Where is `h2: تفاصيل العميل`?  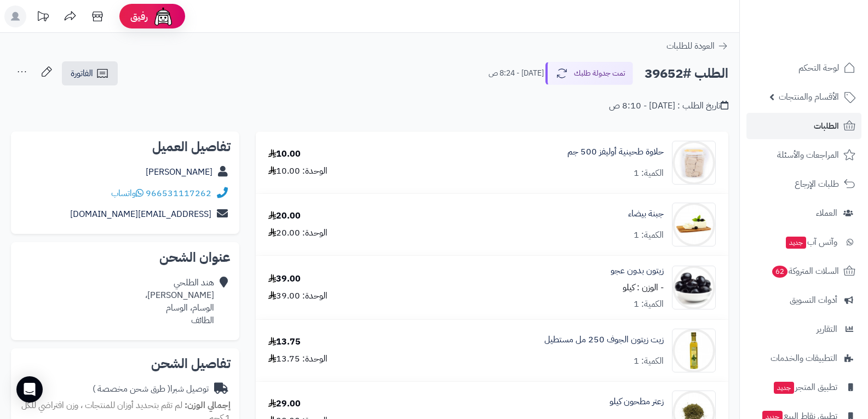 h2: تفاصيل العميل is located at coordinates (125, 147).